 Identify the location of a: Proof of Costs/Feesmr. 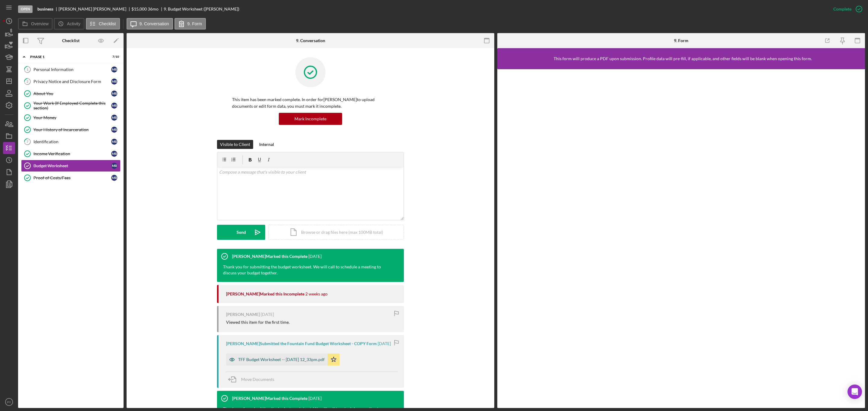
(71, 178).